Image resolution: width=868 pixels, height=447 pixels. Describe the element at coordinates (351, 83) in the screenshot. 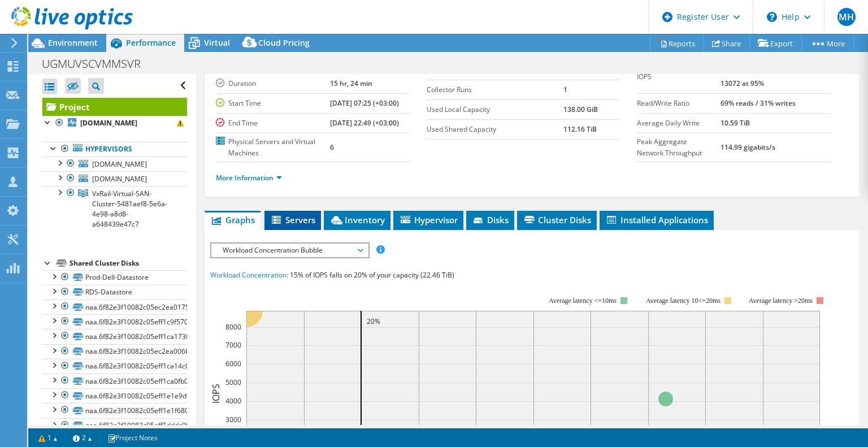

I see `b: 15 hr, 24 min` at that location.